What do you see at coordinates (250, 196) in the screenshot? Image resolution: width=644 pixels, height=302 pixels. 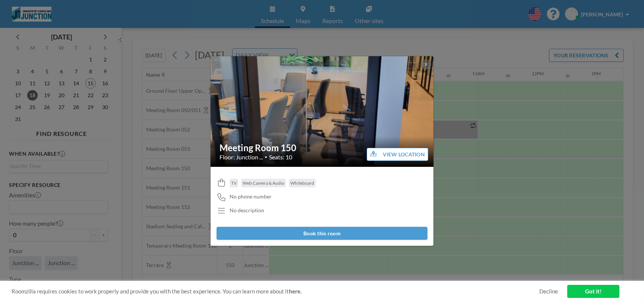 I see `span: No phone number` at bounding box center [250, 196].